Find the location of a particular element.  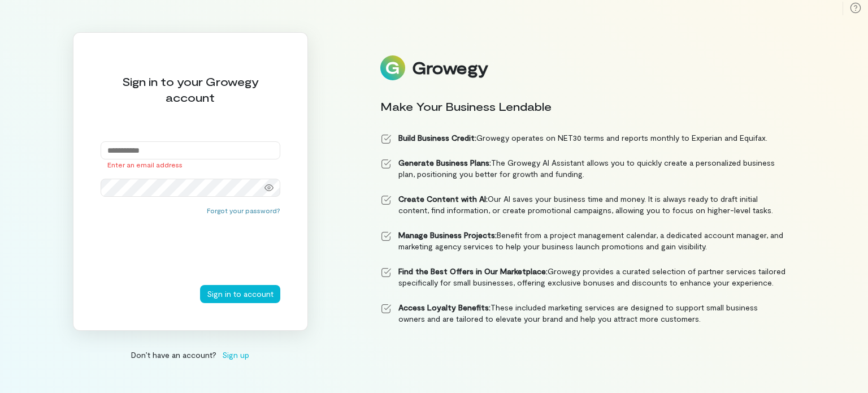

strong: Access Loyalty Benefits: is located at coordinates (444, 307).